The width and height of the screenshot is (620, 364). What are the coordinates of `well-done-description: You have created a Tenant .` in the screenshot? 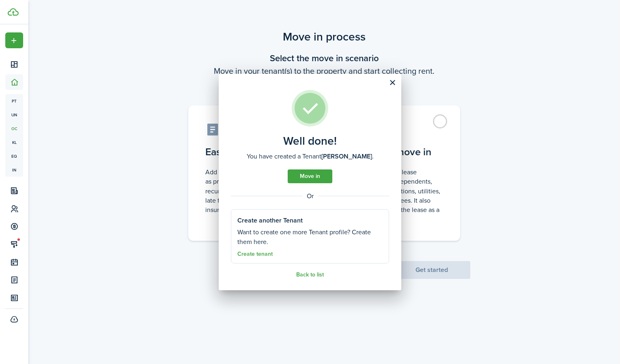 It's located at (310, 156).